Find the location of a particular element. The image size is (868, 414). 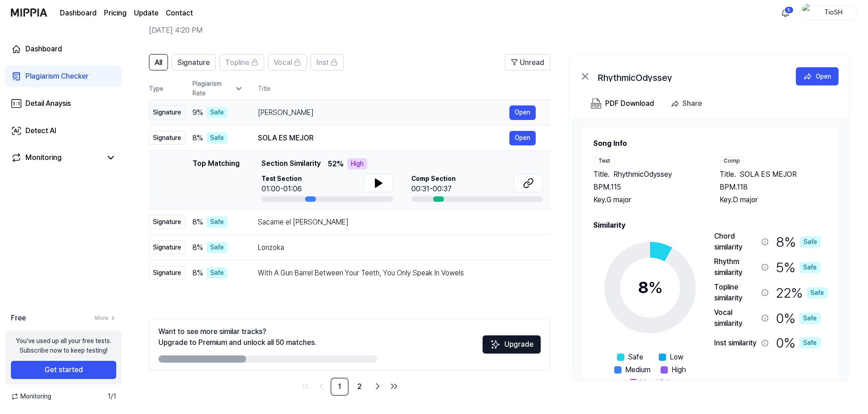

a: Go to first page is located at coordinates (305, 386).